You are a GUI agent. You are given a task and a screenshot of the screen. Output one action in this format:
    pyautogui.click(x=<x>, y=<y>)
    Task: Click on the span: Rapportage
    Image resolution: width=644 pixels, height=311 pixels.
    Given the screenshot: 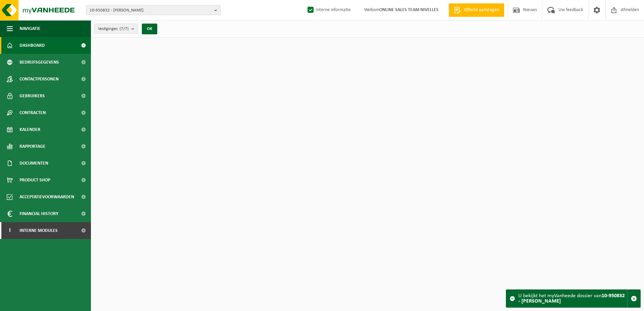 What is the action you would take?
    pyautogui.click(x=33, y=146)
    